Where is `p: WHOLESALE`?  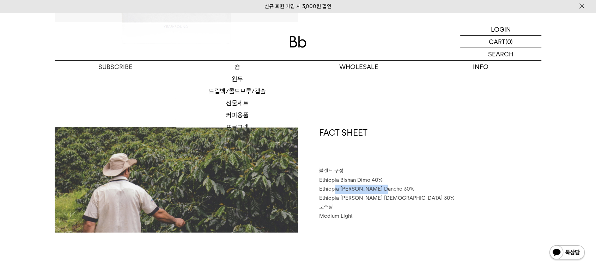 p: WHOLESALE is located at coordinates (358, 67).